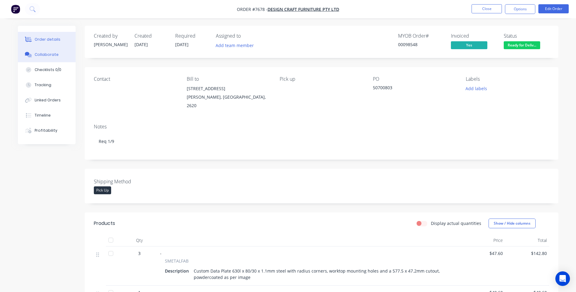 The image size is (576, 292). I want to click on div: Required, so click(192, 36).